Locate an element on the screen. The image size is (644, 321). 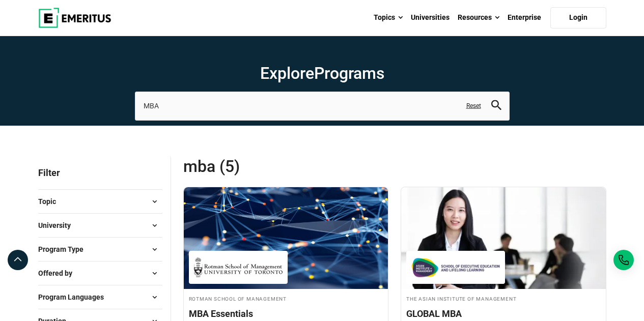
span: University is located at coordinates (59, 225).